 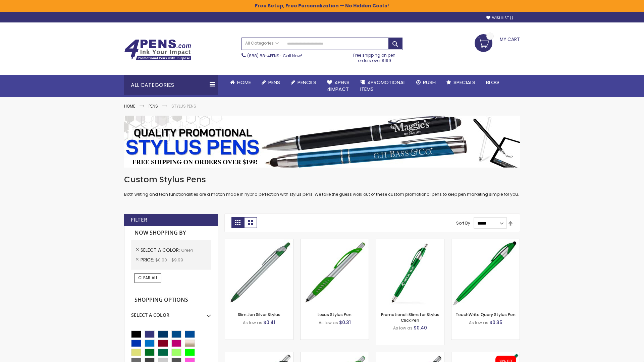 I want to click on a: TouchWrite Query Stylus Pen-Green, so click(x=485, y=241).